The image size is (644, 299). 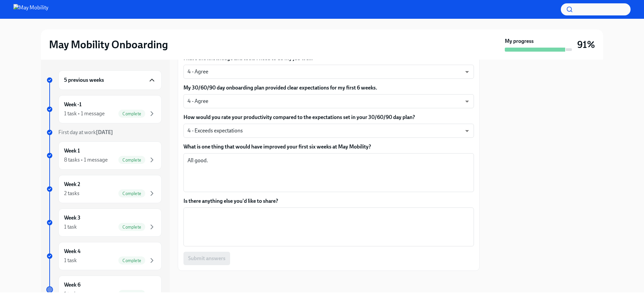 What do you see at coordinates (329, 173) in the screenshot?
I see `textarea: All good.` at bounding box center [329, 173].